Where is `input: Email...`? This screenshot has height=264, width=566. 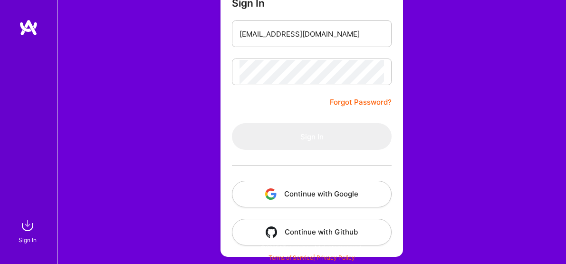 input: Email... is located at coordinates (312, 34).